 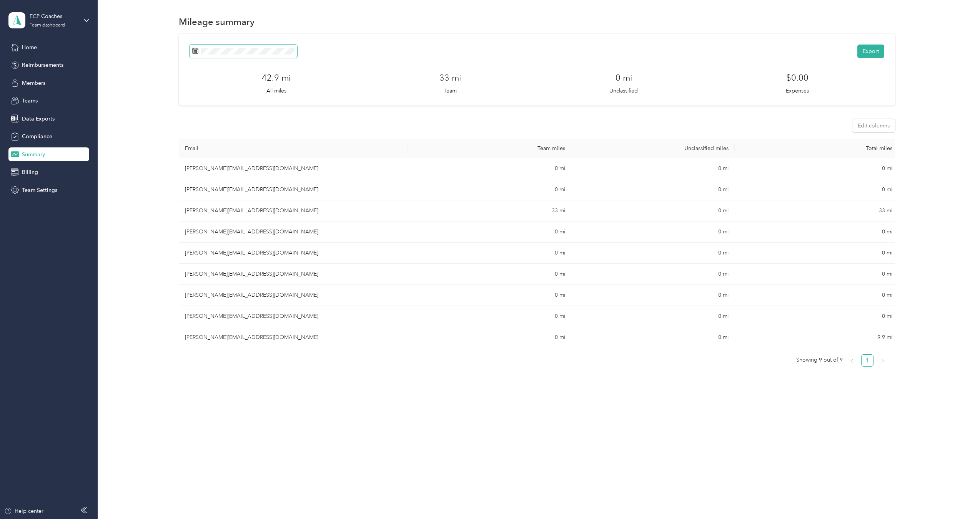 I want to click on span: left, so click(x=852, y=361).